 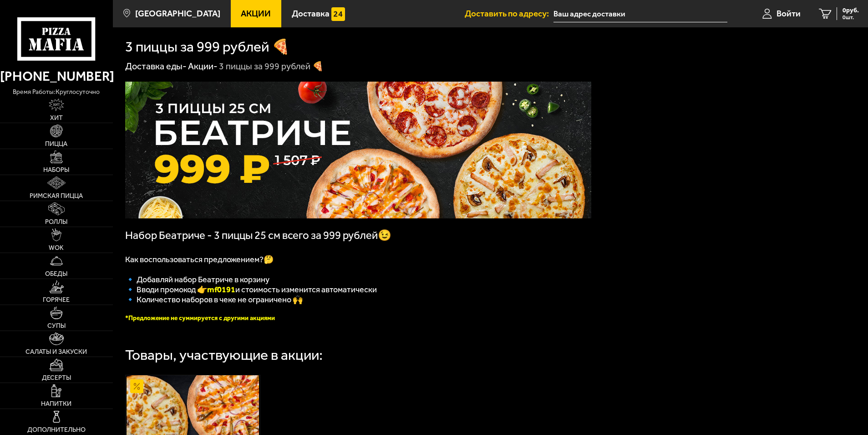 I want to click on span: Напитки, so click(x=56, y=404).